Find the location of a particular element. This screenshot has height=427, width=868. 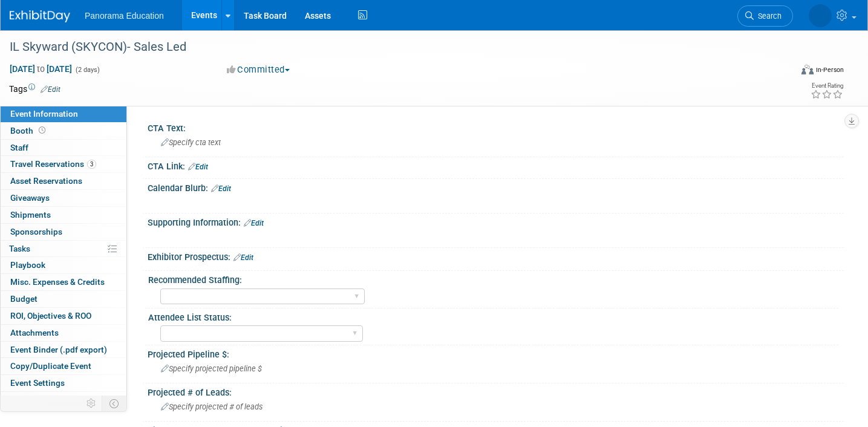

img: Genessis Zarrabal is located at coordinates (820, 16).